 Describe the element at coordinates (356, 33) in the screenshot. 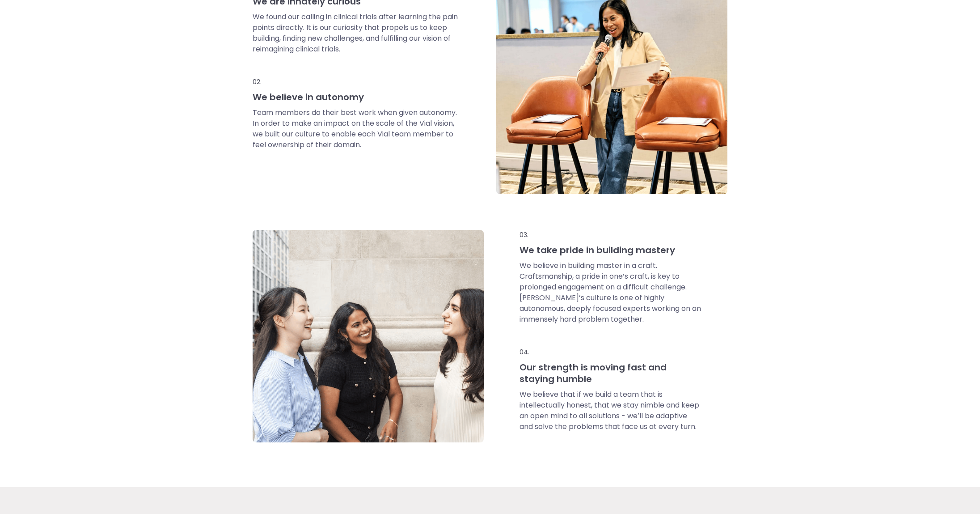

I see `p: We found our calling in clinical trials after learning the pain points directly. It is our curios...` at that location.